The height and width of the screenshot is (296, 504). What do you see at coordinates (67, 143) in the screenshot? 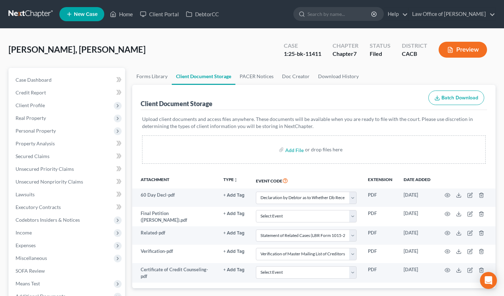
I see `a: Property Analysis` at bounding box center [67, 143].